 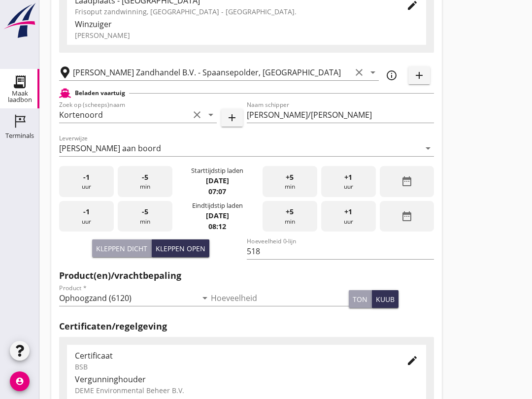 What do you see at coordinates (392, 75) in the screenshot?
I see `i: info_outline` at bounding box center [392, 75].